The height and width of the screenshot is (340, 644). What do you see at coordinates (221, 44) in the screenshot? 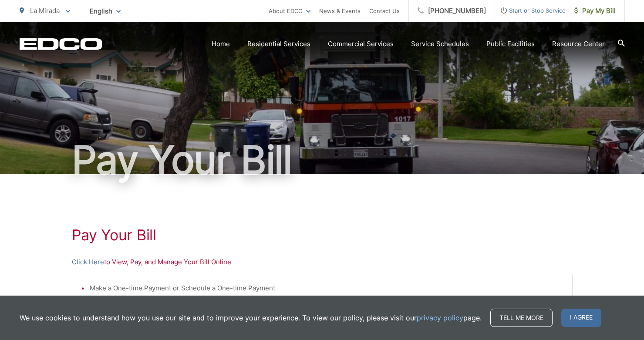
I see `a: Home` at bounding box center [221, 44].